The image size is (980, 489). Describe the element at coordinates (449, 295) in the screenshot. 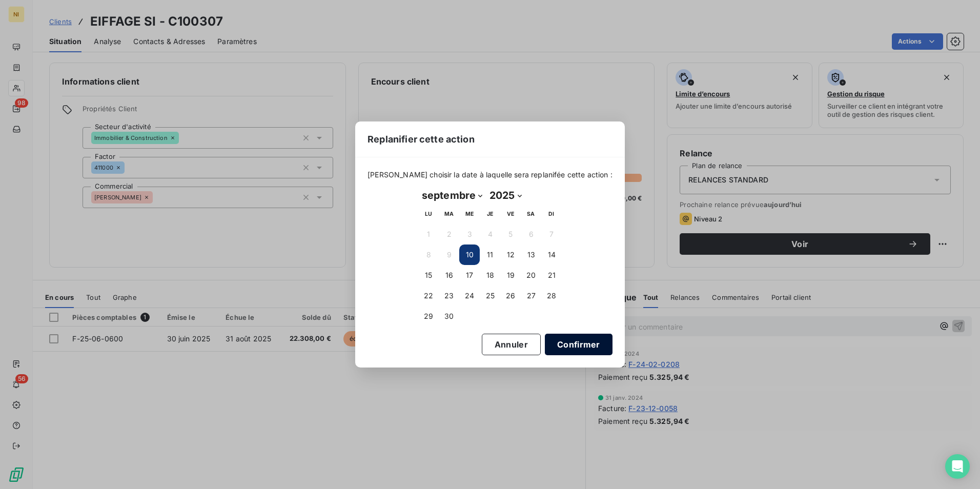

I see `button: 23` at that location.